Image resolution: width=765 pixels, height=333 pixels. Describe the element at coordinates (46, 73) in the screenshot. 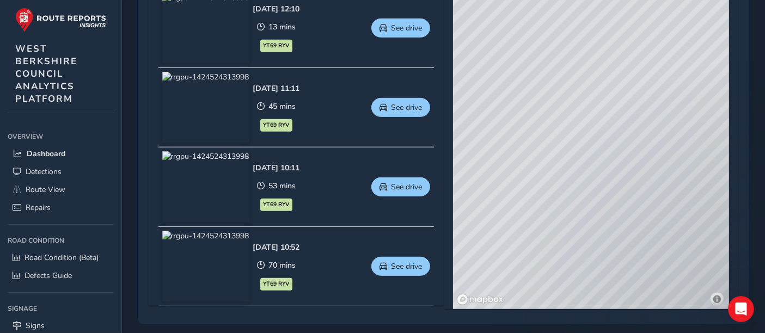

I see `span: WEST BERKSHIRE COUNCIL ANALYTICS PLATFORM` at that location.